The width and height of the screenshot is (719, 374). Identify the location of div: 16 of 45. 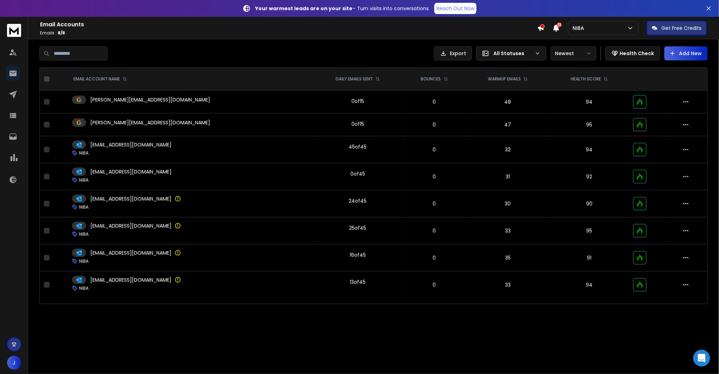
(358, 255).